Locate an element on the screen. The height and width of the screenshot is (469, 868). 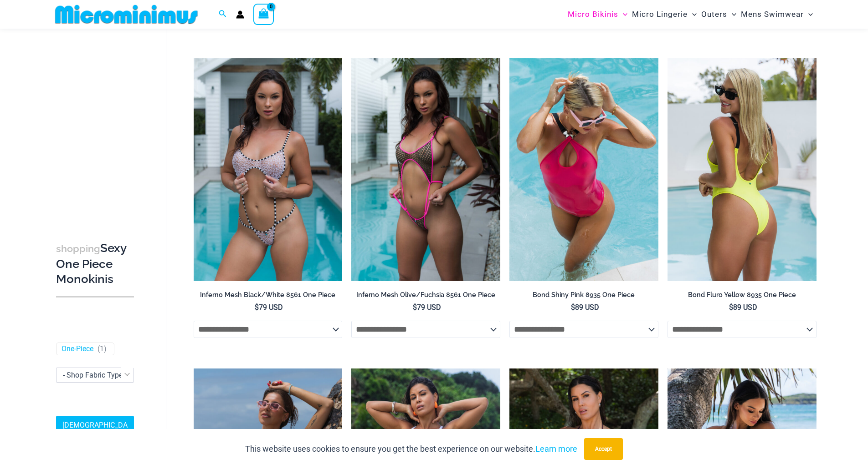
span: 1 is located at coordinates (102, 349).